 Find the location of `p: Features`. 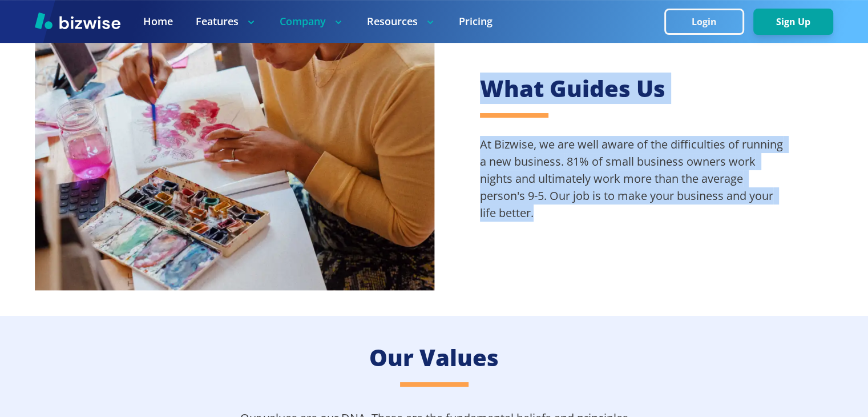

p: Features is located at coordinates (226, 21).